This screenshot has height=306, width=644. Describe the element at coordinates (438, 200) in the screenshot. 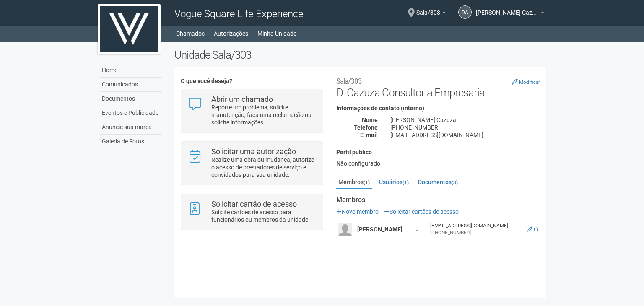

I see `strong: Membros` at that location.